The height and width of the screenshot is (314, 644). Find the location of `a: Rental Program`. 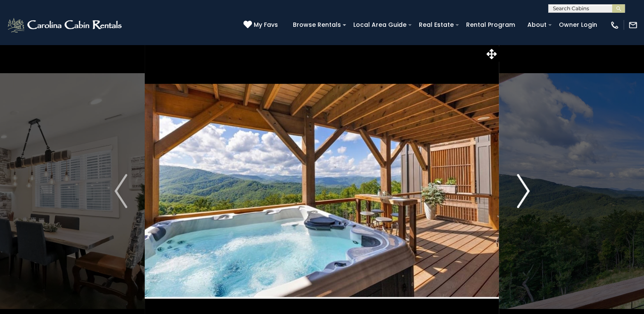

a: Rental Program is located at coordinates (490, 25).